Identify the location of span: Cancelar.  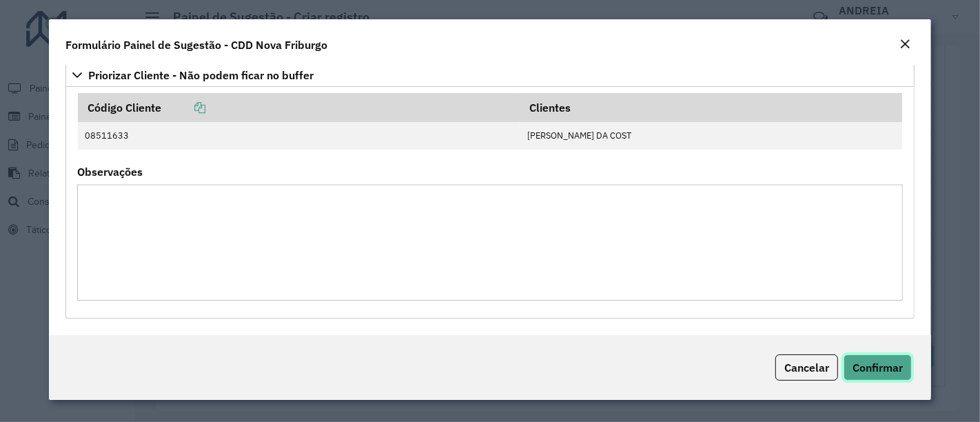
(807, 367).